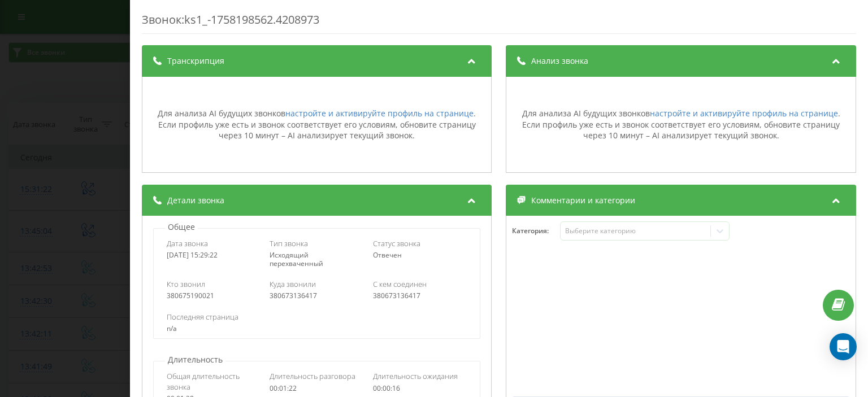 Image resolution: width=868 pixels, height=397 pixels. I want to click on span: Общая длительность звонка, so click(213, 381).